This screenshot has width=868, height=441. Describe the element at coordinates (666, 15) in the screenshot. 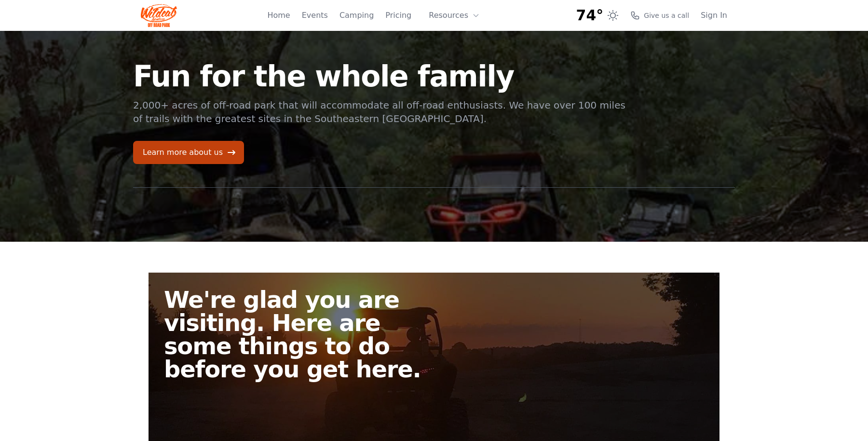

I see `span: Give us a call` at that location.